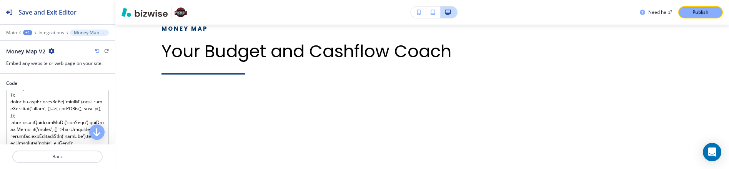  I want to click on img: Your Logo, so click(181, 12).